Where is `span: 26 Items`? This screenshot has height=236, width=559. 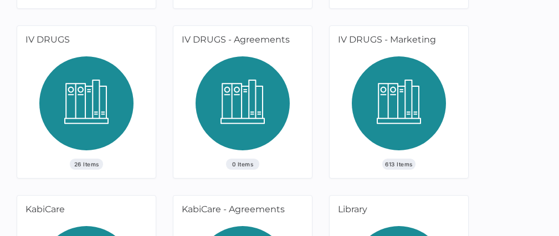 span: 26 Items is located at coordinates (86, 164).